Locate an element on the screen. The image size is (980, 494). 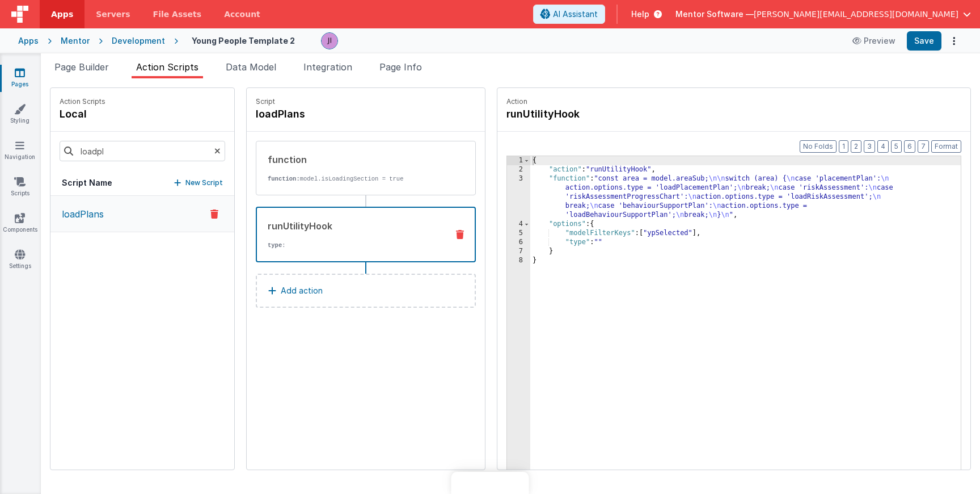
p: Add action is located at coordinates (302, 291).